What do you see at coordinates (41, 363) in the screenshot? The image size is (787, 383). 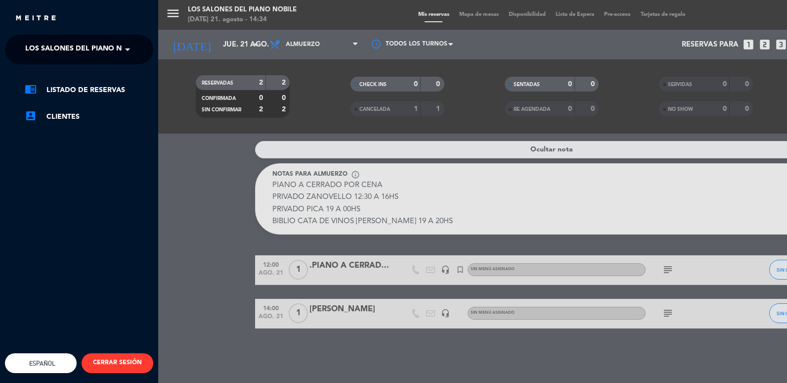 I see `span: Español` at bounding box center [41, 363].